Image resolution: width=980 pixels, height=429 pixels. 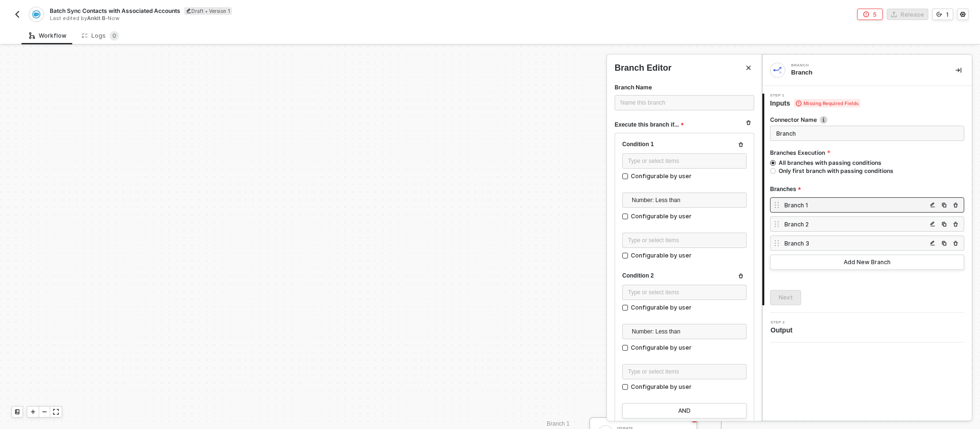 What do you see at coordinates (823, 120) in the screenshot?
I see `img: icon-info` at bounding box center [823, 120].